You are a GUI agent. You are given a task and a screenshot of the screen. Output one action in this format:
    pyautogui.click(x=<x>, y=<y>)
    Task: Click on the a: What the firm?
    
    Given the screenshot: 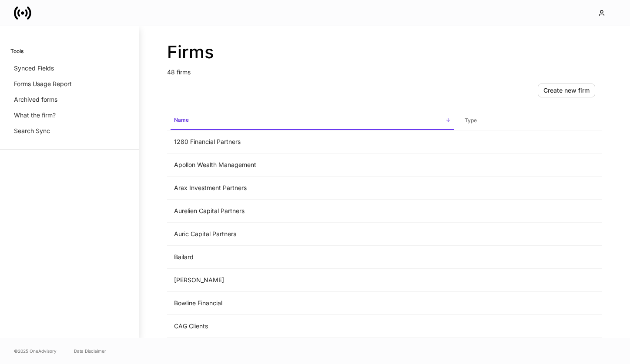 What is the action you would take?
    pyautogui.click(x=69, y=116)
    